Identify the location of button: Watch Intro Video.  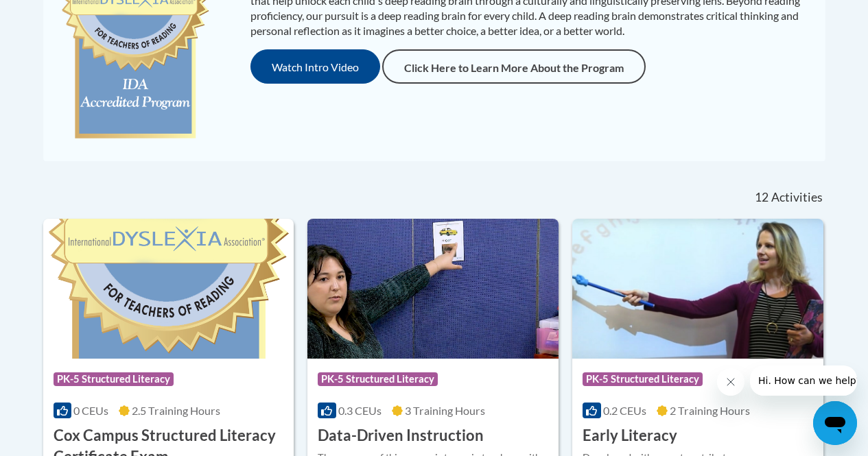
(315, 66).